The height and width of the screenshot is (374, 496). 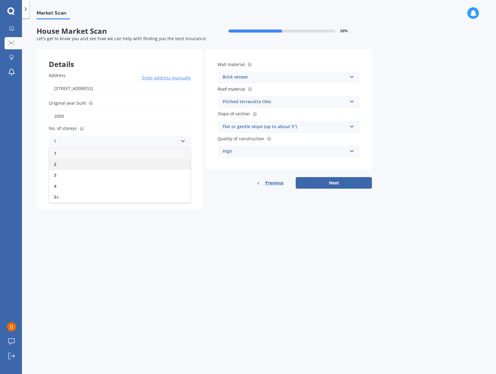 What do you see at coordinates (120, 31) in the screenshot?
I see `span: House Market Scan` at bounding box center [120, 31].